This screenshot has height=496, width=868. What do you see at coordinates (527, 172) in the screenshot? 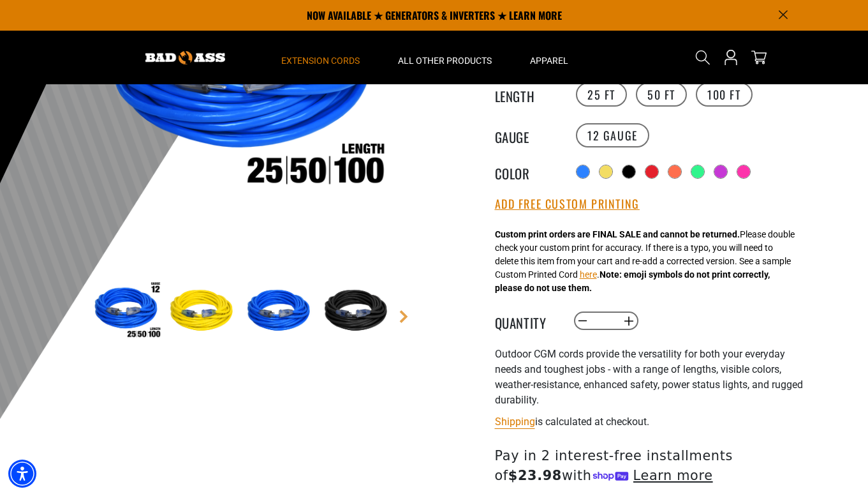
I see `legend: Color` at bounding box center [527, 172].